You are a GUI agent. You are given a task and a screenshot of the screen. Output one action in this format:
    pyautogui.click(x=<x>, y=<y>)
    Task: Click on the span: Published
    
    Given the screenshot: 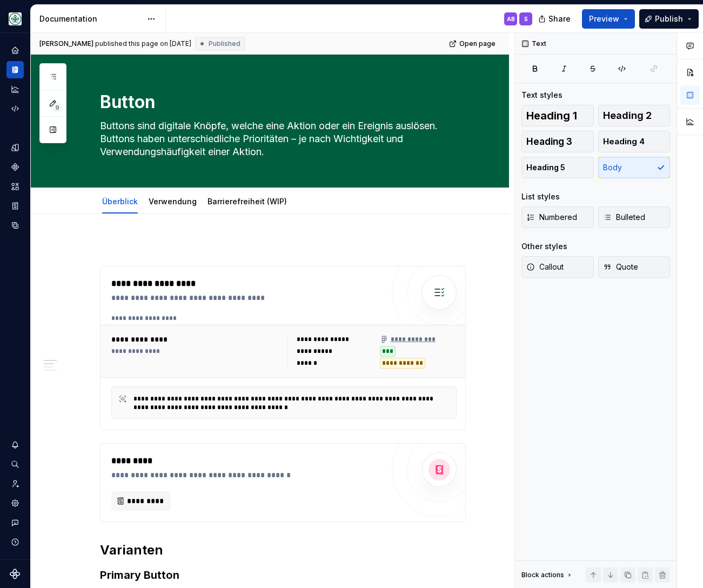 What is the action you would take?
    pyautogui.click(x=224, y=44)
    